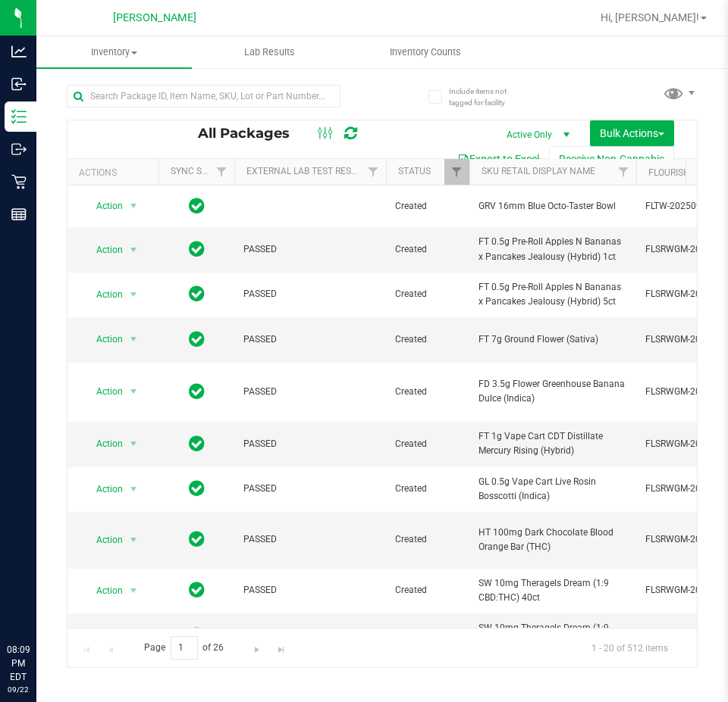  I want to click on span: All Packages, so click(251, 134).